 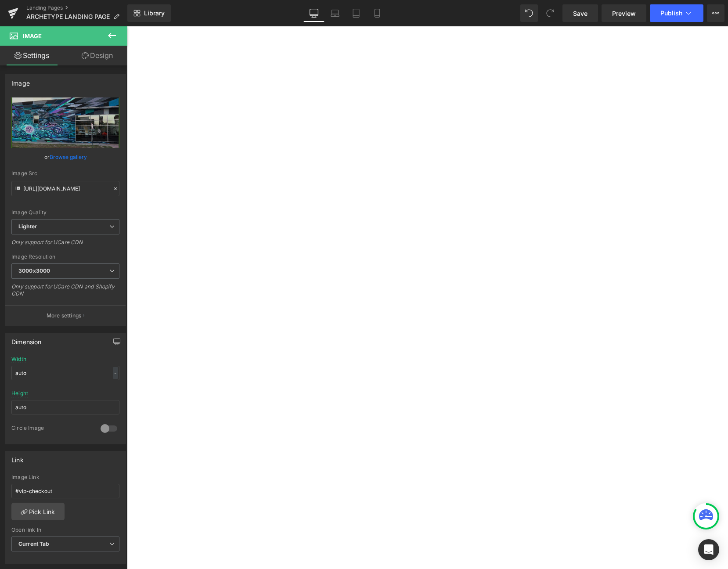 I want to click on button: Publish, so click(x=677, y=13).